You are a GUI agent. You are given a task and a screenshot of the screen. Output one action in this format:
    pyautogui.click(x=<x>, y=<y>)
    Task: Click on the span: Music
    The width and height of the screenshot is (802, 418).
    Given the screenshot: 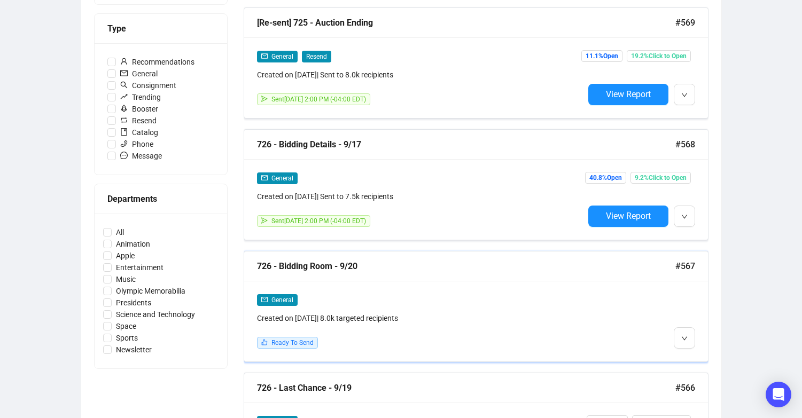 What is the action you would take?
    pyautogui.click(x=126, y=280)
    